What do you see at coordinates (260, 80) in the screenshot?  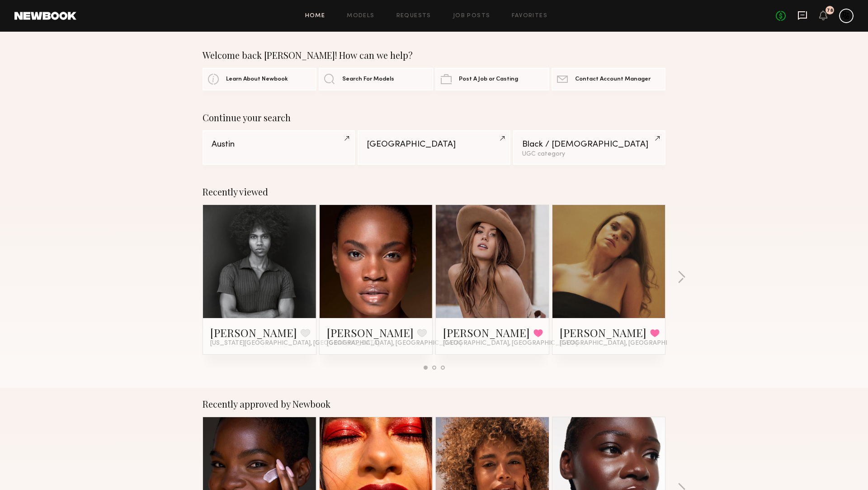 I see `a: Learn About Newbook` at bounding box center [260, 80].